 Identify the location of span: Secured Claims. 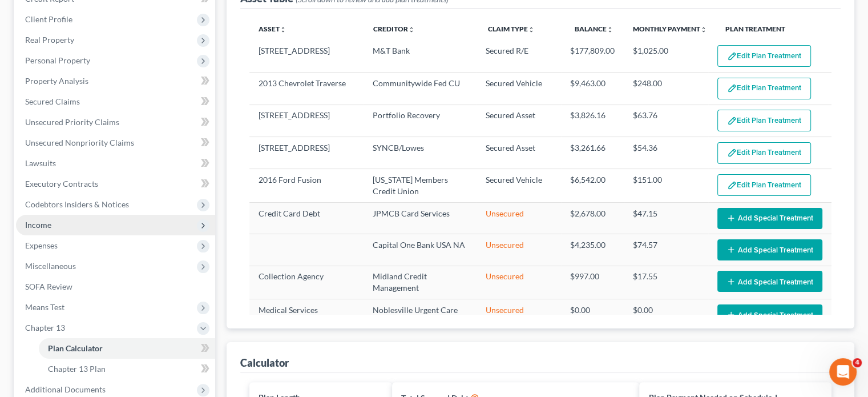
(53, 101).